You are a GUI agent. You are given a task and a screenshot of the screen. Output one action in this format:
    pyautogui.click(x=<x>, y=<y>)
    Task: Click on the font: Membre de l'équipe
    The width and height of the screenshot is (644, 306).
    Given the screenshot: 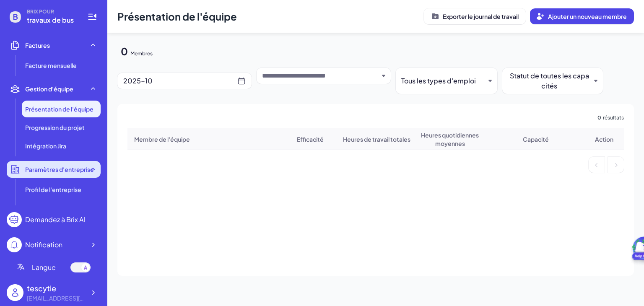 What is the action you would take?
    pyautogui.click(x=162, y=139)
    